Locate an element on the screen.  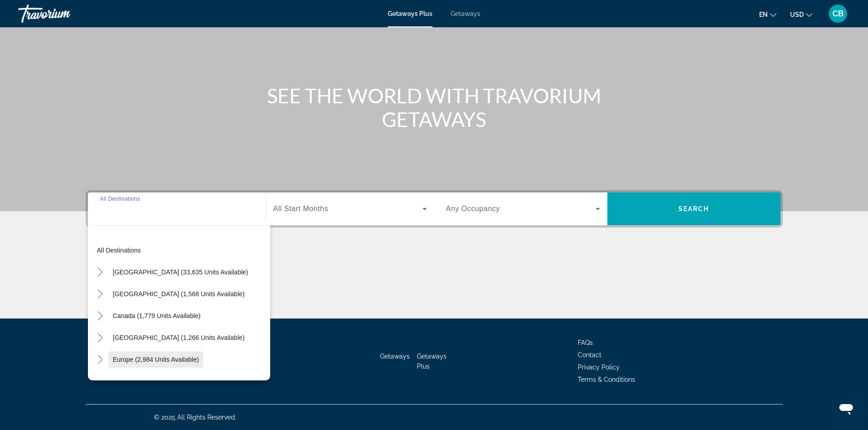
button: Canada (1,779 units available) is located at coordinates (157, 316).